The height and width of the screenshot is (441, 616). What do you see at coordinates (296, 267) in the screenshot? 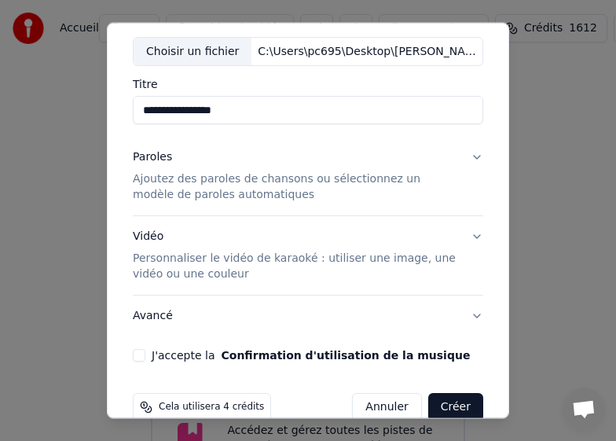
I see `p: Personnaliser le vidéo de karaoké : utiliser une image, une vidéo ou une couleur` at bounding box center [296, 267].